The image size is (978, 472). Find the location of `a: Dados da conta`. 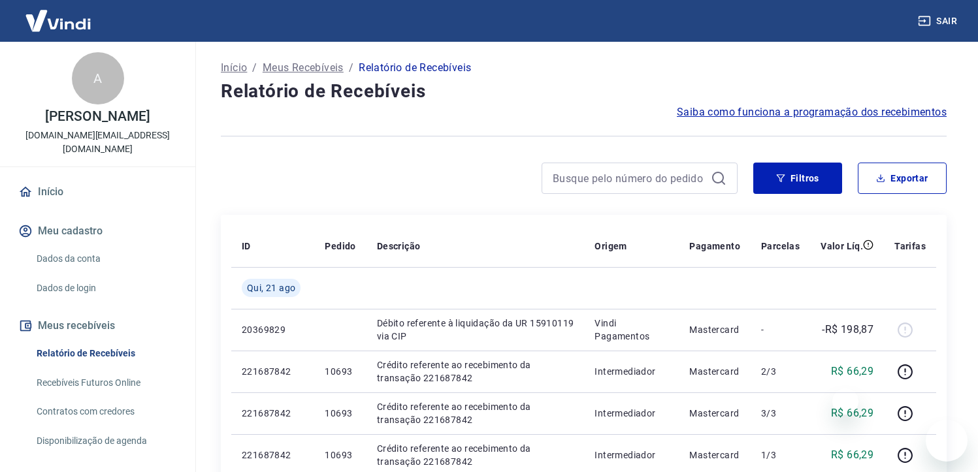

a: Dados da conta is located at coordinates (105, 259).